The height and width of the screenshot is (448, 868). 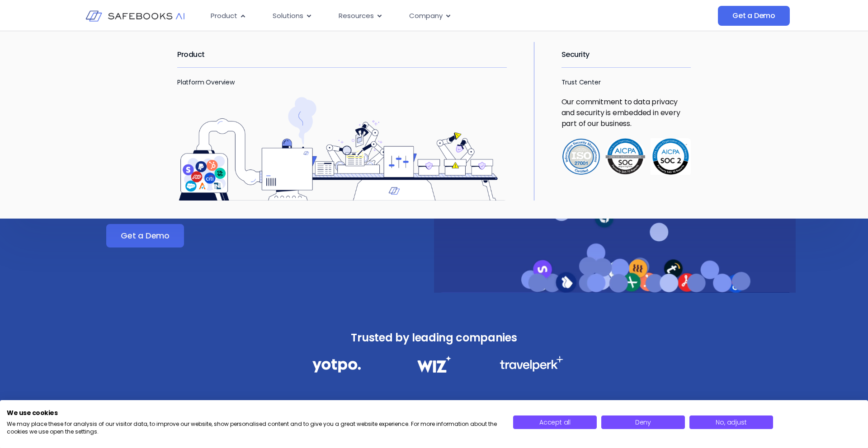 What do you see at coordinates (643, 422) in the screenshot?
I see `button: Deny all cookies` at bounding box center [643, 422].